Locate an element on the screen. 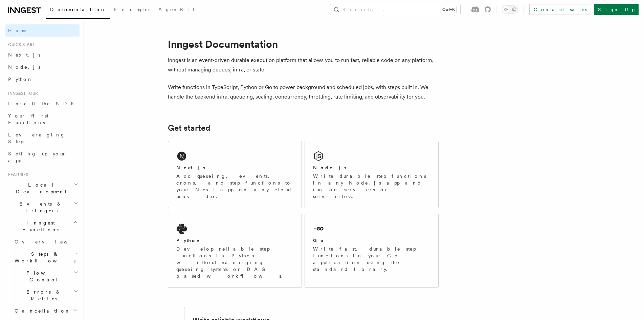  p: Write functions in TypeScript, Python or Go to power background and scheduled jobs, with steps bu... is located at coordinates (303, 92).